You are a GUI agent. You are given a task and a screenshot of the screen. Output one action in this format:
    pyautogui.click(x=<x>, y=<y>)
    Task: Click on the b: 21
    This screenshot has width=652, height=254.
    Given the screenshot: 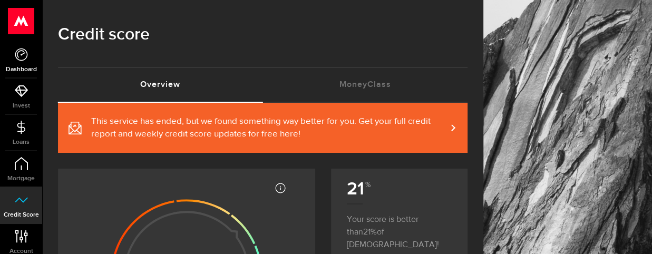 What is the action you would take?
    pyautogui.click(x=358, y=189)
    